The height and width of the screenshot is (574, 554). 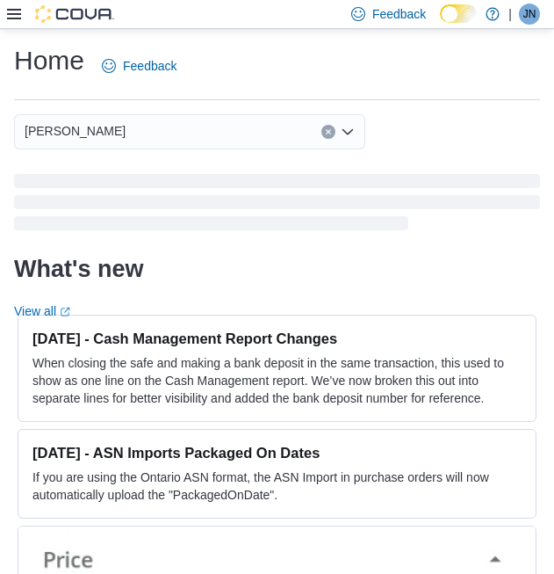 What do you see at coordinates (329, 132) in the screenshot?
I see `button: Clear input` at bounding box center [329, 132].